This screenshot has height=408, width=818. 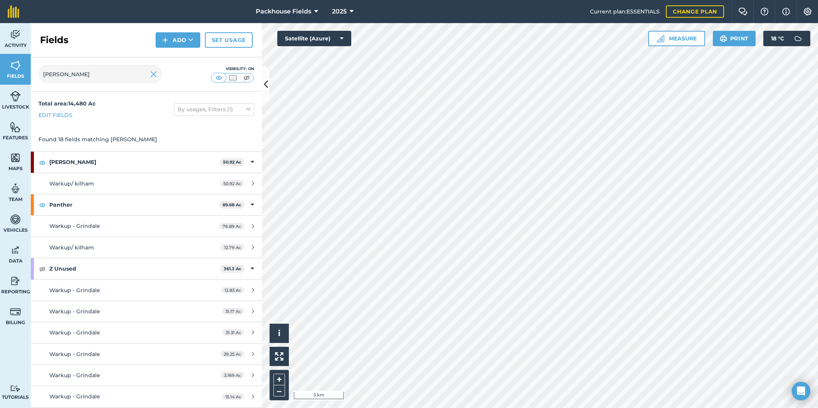 What do you see at coordinates (232, 375) in the screenshot?
I see `span: 3.169 Ac` at bounding box center [232, 375].